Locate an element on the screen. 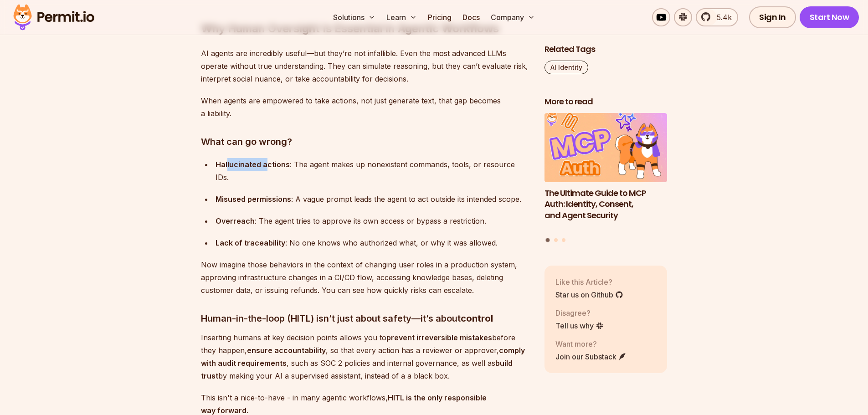  li: 1 of 3 is located at coordinates (606, 172).